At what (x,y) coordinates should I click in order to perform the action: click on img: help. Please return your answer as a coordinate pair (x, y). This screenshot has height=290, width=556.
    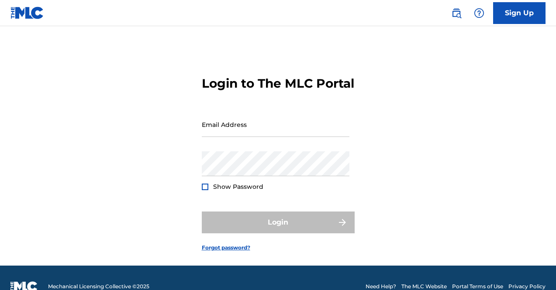
    Looking at the image, I should click on (479, 13).